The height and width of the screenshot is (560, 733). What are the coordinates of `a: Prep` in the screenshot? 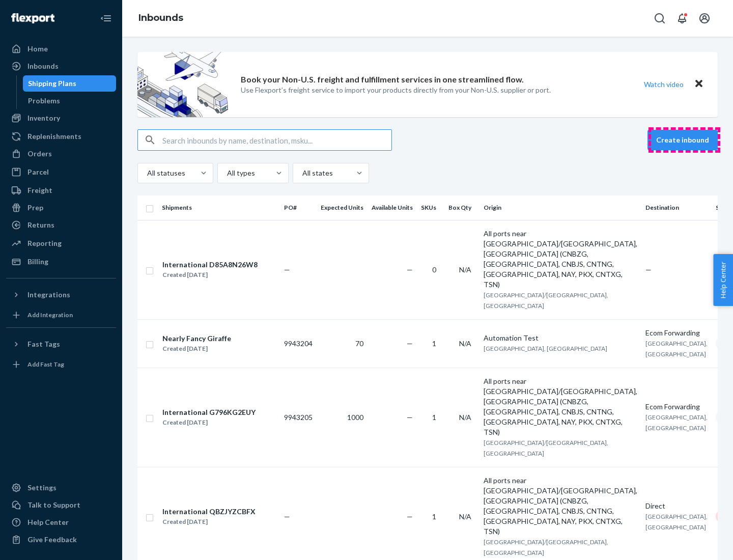 It's located at (61, 207).